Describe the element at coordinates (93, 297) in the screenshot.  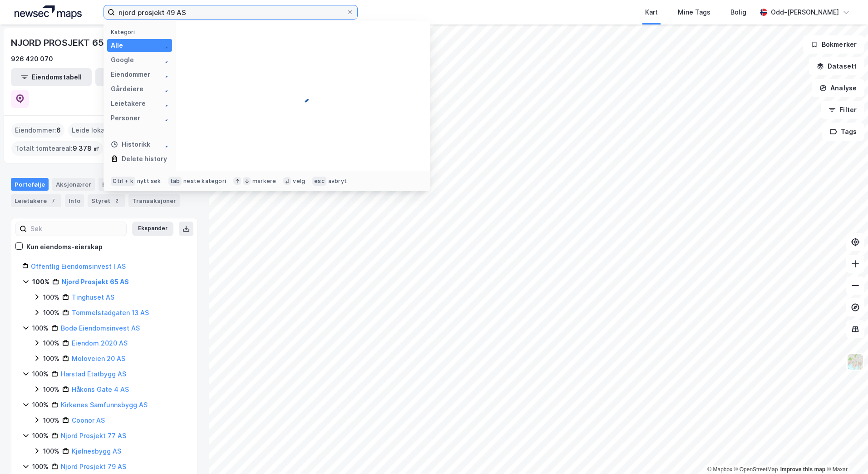
I see `a: Tinghuset AS` at that location.